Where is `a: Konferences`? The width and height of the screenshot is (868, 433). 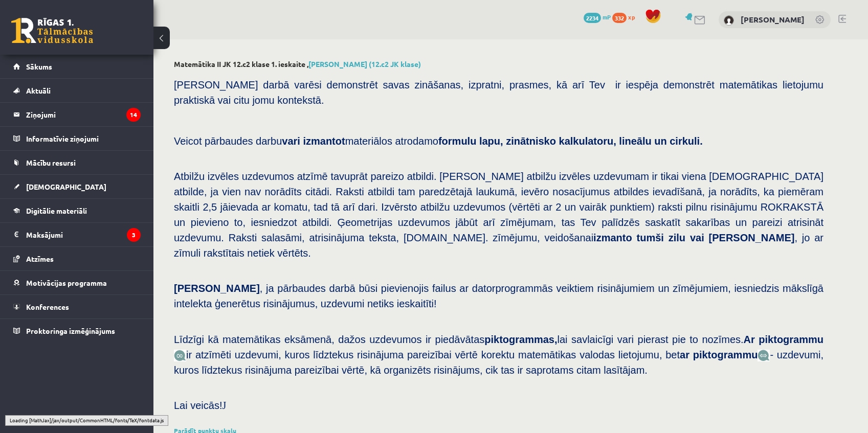
a: Konferences is located at coordinates (77, 307).